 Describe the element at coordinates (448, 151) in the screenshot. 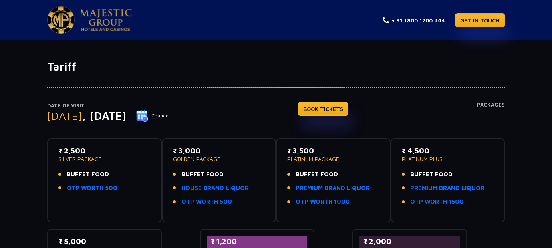

I see `p: ₹ 4,500` at that location.